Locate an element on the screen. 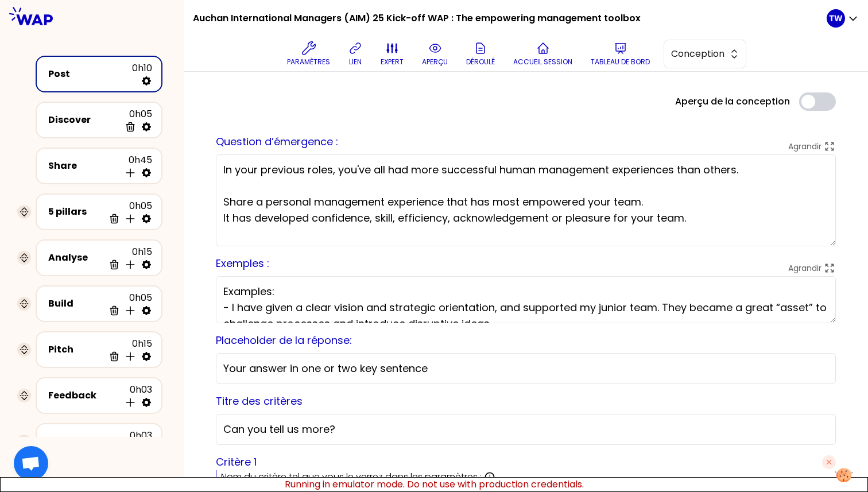 The width and height of the screenshot is (868, 492). button: Manage your preferences about cookies is located at coordinates (844, 475).